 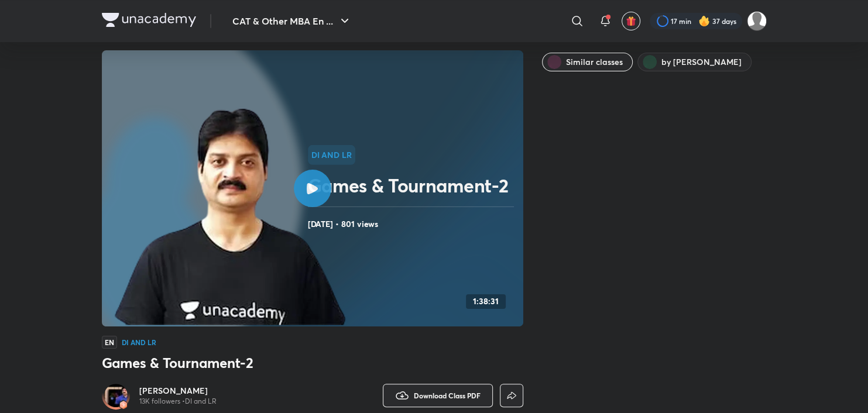 I want to click on span: EN, so click(x=109, y=342).